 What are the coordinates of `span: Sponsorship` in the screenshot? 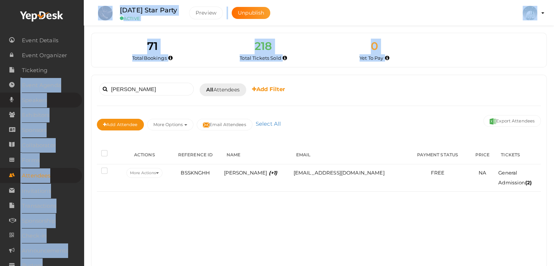 It's located at (39, 221).